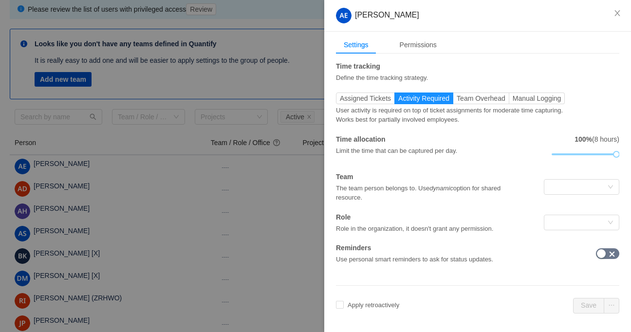 This screenshot has width=631, height=332. What do you see at coordinates (442, 150) in the screenshot?
I see `div: Limit the time that can be captured per day.` at bounding box center [442, 150].